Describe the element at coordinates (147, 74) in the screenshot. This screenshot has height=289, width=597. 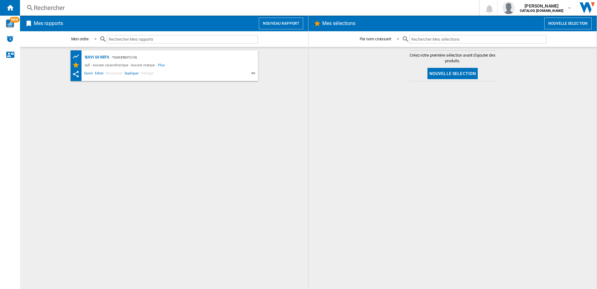
I see `span: Partager` at that location.